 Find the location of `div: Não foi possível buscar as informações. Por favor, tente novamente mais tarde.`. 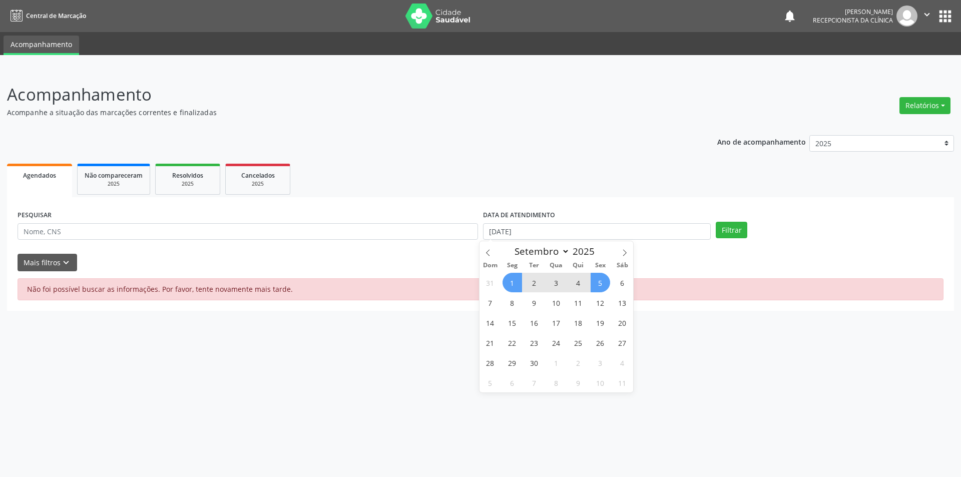

div: Não foi possível buscar as informações. Por favor, tente novamente mais tarde. is located at coordinates (480, 289).